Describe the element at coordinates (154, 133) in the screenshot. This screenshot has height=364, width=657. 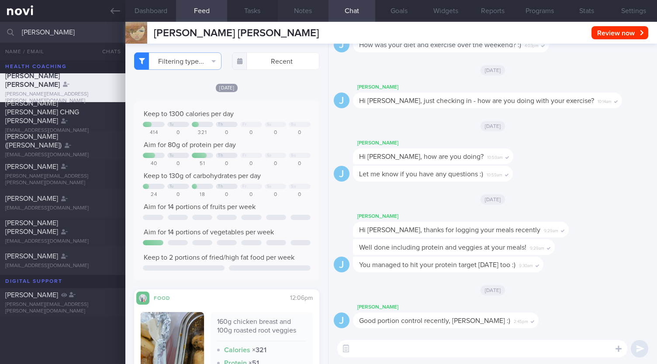
I see `div: 414` at that location.